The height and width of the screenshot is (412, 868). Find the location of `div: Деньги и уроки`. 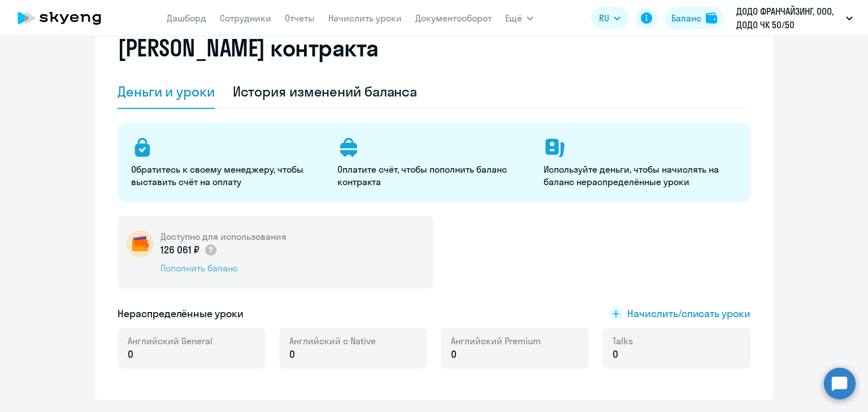

div: Деньги и уроки is located at coordinates (166, 92).